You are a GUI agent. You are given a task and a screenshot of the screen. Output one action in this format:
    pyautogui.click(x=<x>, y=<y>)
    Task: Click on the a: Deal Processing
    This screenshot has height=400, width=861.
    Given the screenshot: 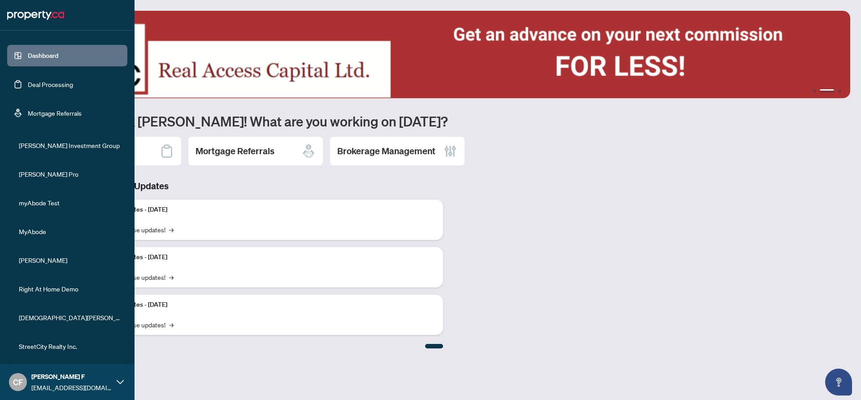 What is the action you would take?
    pyautogui.click(x=50, y=84)
    